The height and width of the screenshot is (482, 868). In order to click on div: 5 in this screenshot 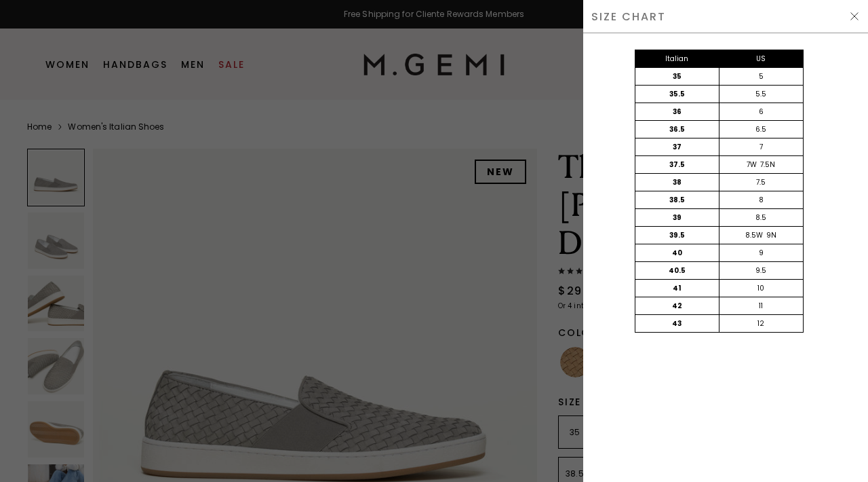, I will do `click(761, 76)`.